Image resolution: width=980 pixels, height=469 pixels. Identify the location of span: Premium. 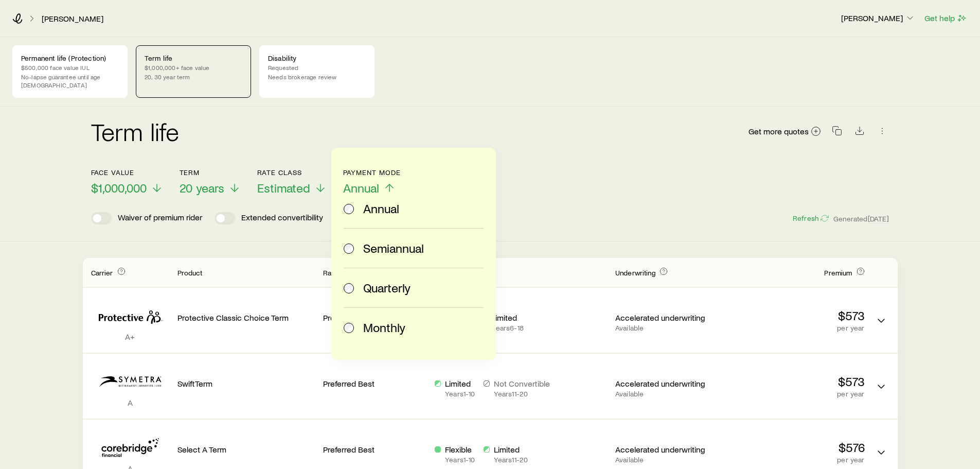
(838, 272).